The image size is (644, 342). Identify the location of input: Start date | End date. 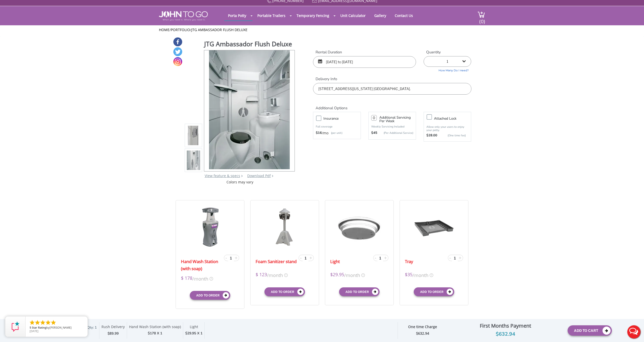
(365, 62).